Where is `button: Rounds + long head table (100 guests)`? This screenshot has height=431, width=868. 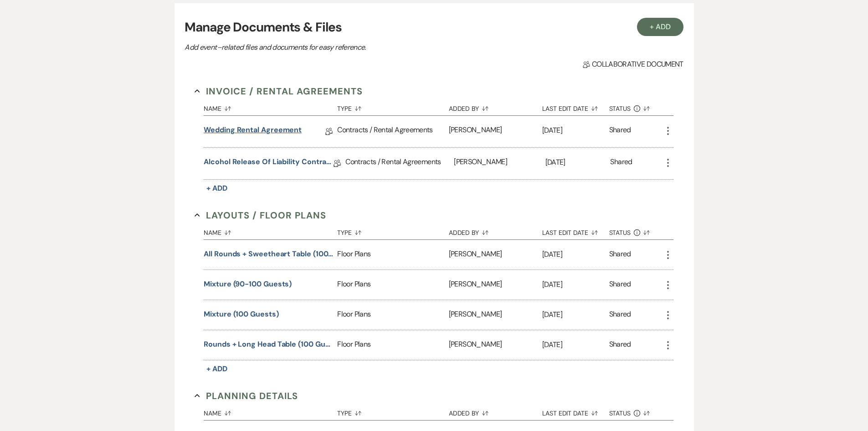
button: Rounds + long head table (100 guests) is located at coordinates (268, 344).